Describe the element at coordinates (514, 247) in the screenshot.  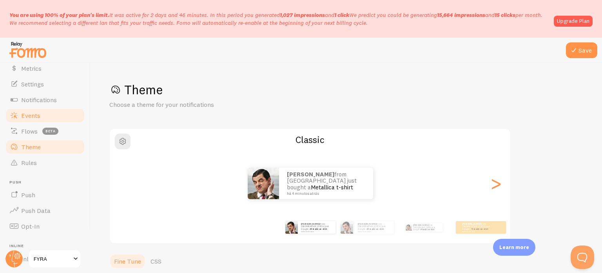
I see `p: Learn more` at that location.